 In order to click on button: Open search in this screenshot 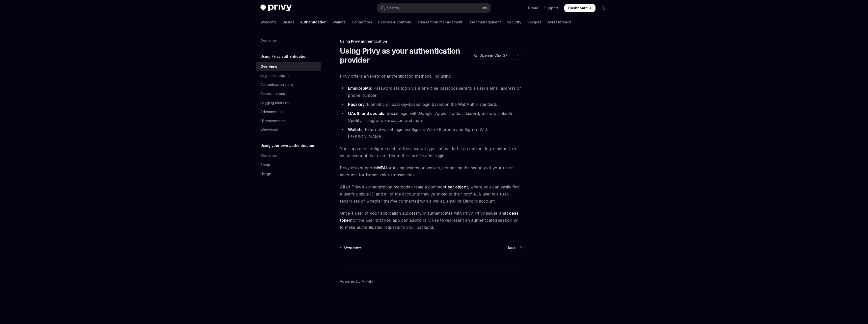, I will do `click(434, 8)`.